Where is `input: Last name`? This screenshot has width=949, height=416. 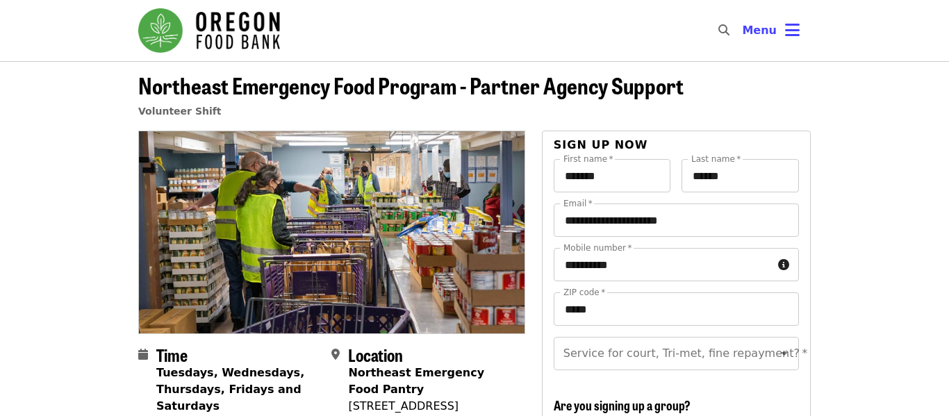
input: Last name is located at coordinates (740, 176).